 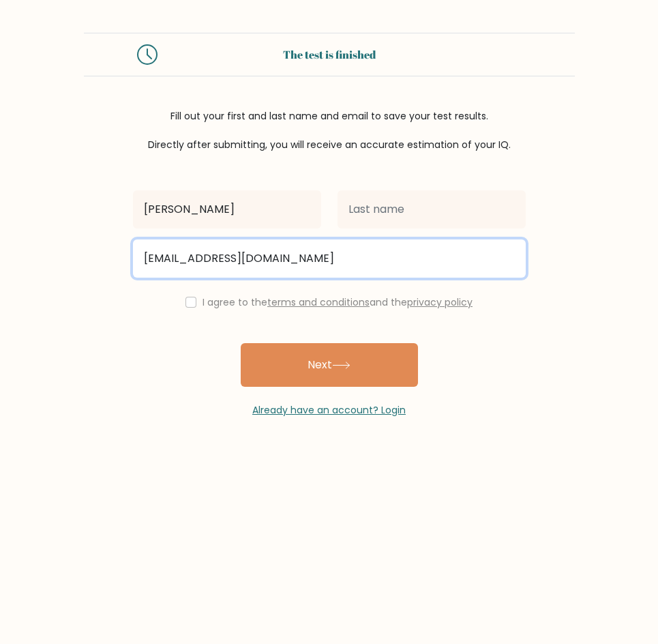 What do you see at coordinates (330, 130) in the screenshot?
I see `div: Fill out your first and last name and email to save your test results. Directly after submitting,...` at bounding box center [330, 130].